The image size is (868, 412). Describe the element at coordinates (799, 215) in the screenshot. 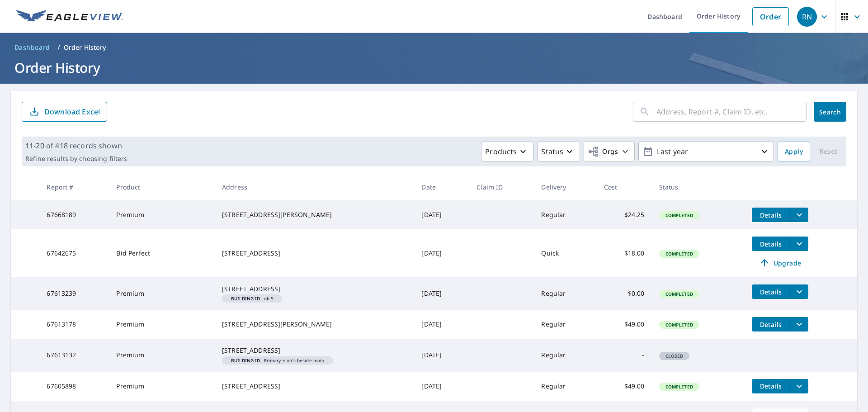

I see `button: filesDropdownBtn-67668189` at that location.